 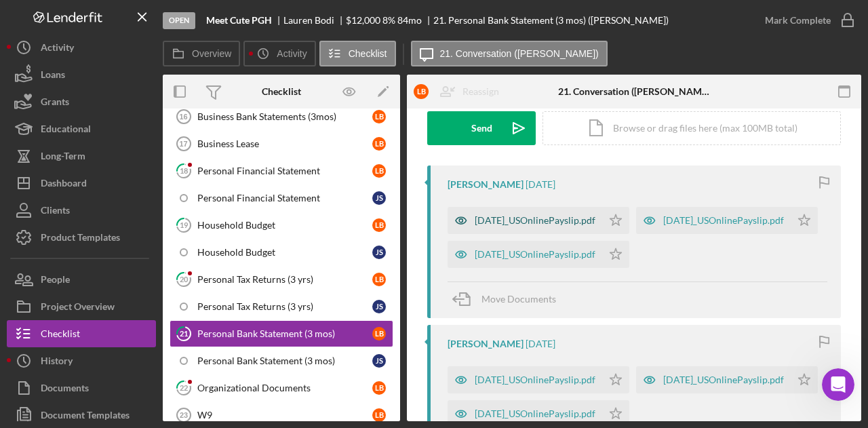 I want to click on div: Loans, so click(x=53, y=76).